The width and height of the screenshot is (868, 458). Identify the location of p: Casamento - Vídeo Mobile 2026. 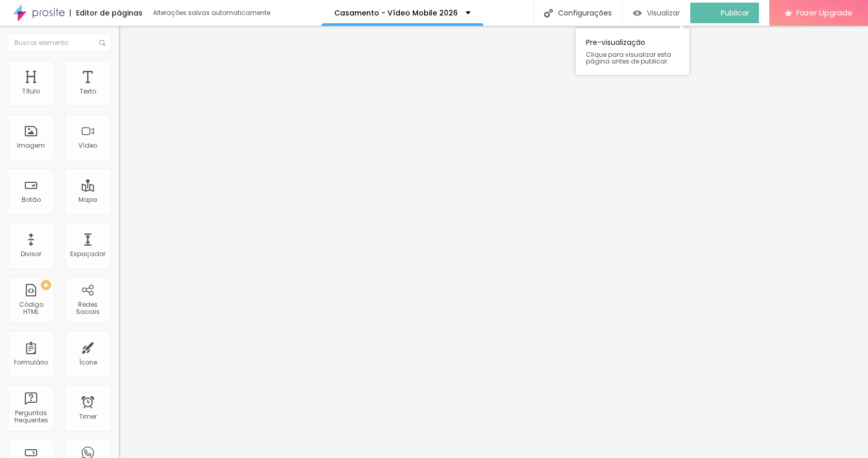
(396, 13).